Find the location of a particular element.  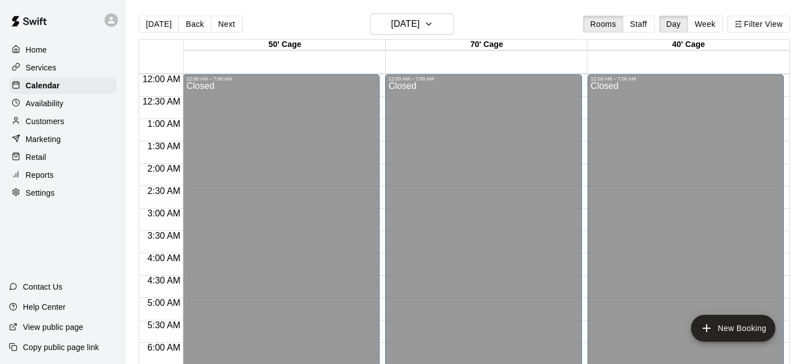

div: 40' Cage is located at coordinates (688, 45).